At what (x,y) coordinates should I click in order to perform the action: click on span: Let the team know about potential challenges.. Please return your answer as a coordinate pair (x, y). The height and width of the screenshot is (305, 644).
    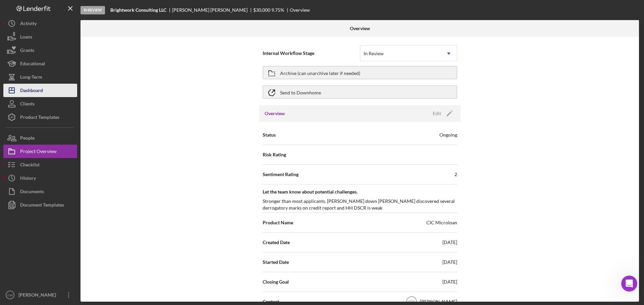
    Looking at the image, I should click on (360, 192).